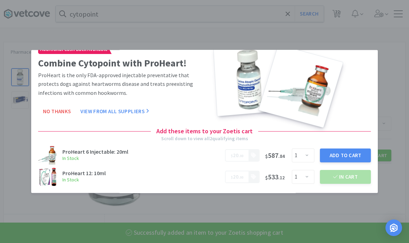 This screenshot has width=409, height=243. Describe the element at coordinates (394, 228) in the screenshot. I see `div: Open Intercom Messenger` at that location.